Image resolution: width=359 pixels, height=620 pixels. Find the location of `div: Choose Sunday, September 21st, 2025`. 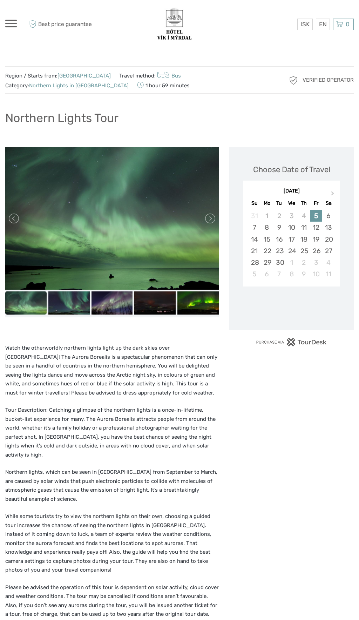

div: Choose Sunday, September 21st, 2025 is located at coordinates (254, 251).